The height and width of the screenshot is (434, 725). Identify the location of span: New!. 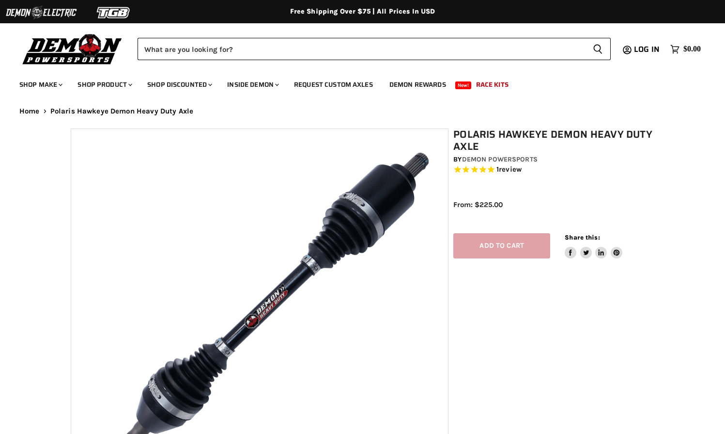
(464, 85).